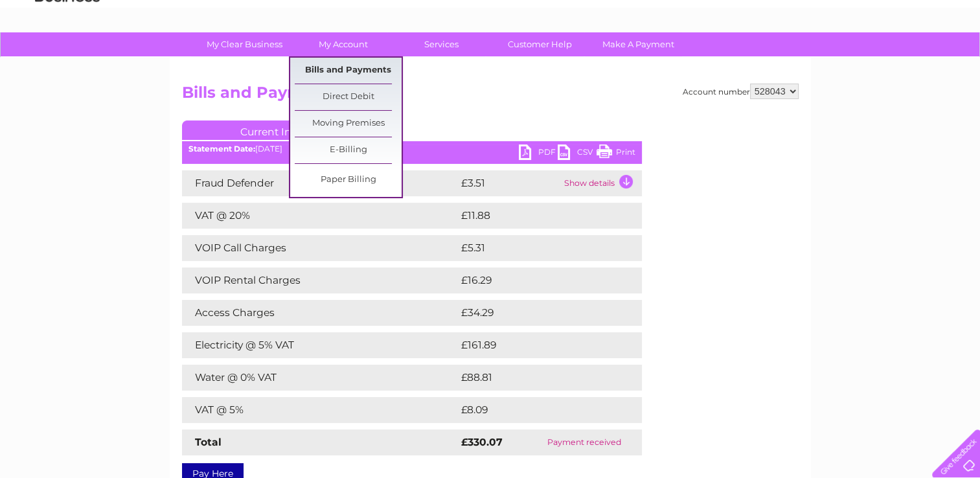  Describe the element at coordinates (320, 216) in the screenshot. I see `td: VAT @ 20%` at that location.